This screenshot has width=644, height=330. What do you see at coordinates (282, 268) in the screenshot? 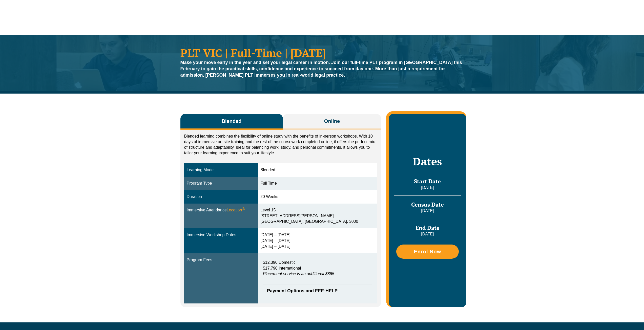
I see `span: $17,790 International` at bounding box center [282, 268].